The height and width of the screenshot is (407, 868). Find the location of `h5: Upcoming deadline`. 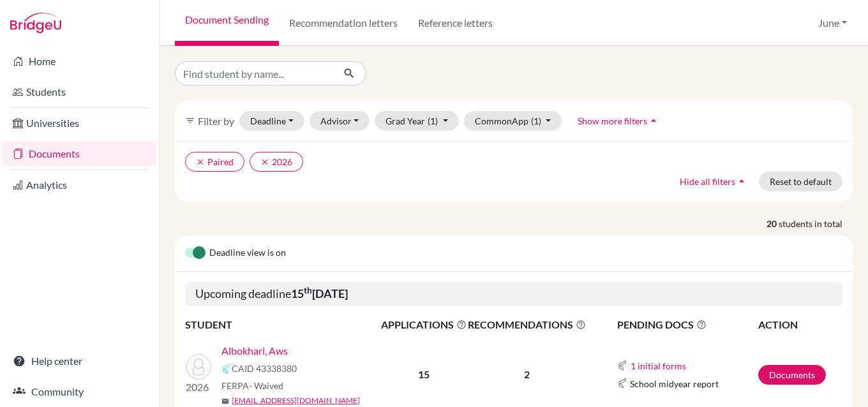

h5: Upcoming deadline is located at coordinates (514, 294).